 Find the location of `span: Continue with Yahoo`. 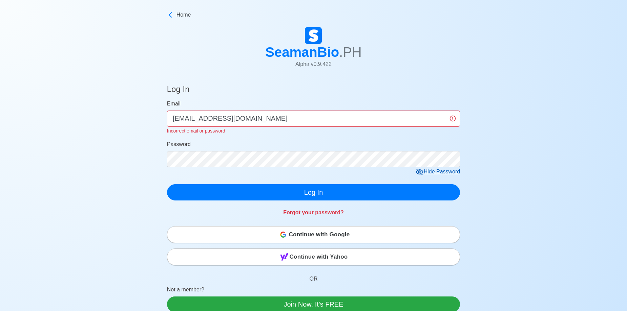

span: Continue with Yahoo is located at coordinates (319, 257).